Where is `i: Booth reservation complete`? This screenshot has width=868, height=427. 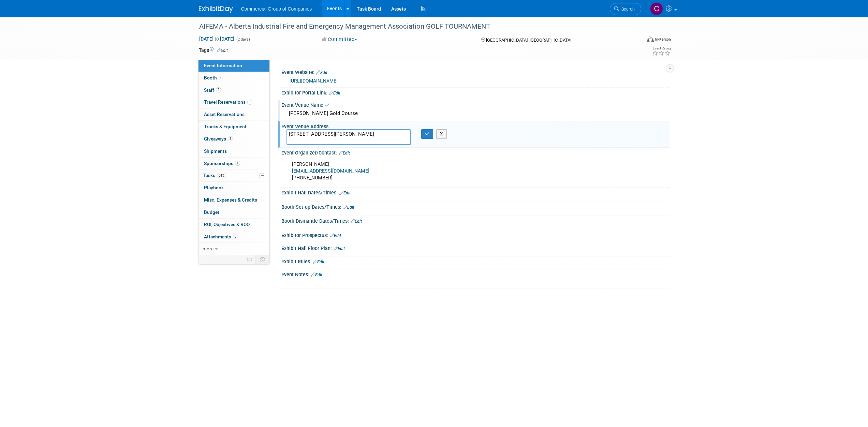 i: Booth reservation complete is located at coordinates (222, 77).